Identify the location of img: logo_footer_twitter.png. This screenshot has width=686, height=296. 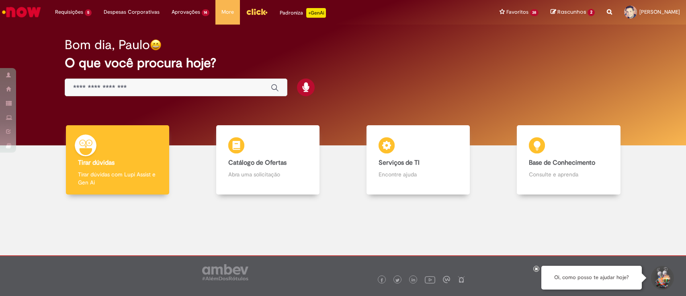
(398, 280).